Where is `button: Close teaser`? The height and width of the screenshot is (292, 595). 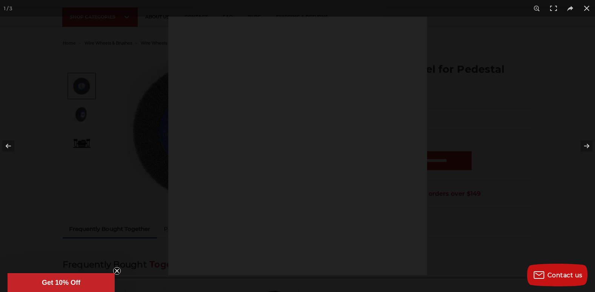 button: Close teaser is located at coordinates (117, 271).